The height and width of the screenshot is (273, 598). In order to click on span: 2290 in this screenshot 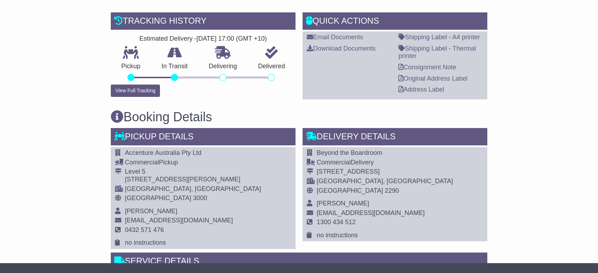, I will do `click(392, 191)`.